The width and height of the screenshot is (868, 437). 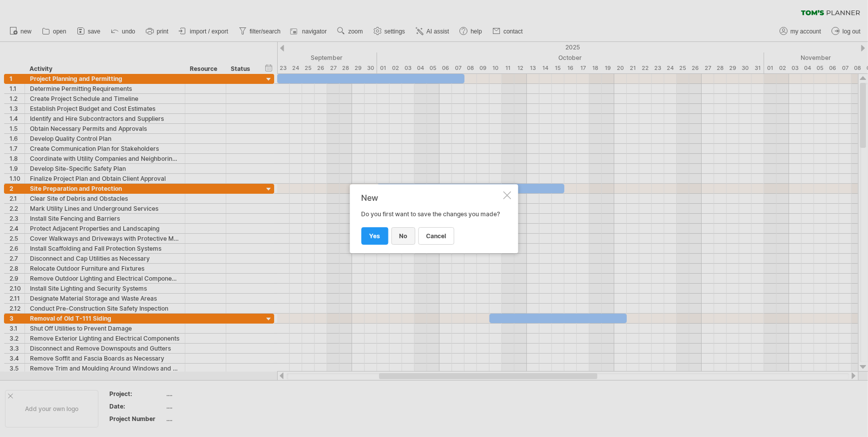 What do you see at coordinates (375, 235) in the screenshot?
I see `a: yes` at bounding box center [375, 235].